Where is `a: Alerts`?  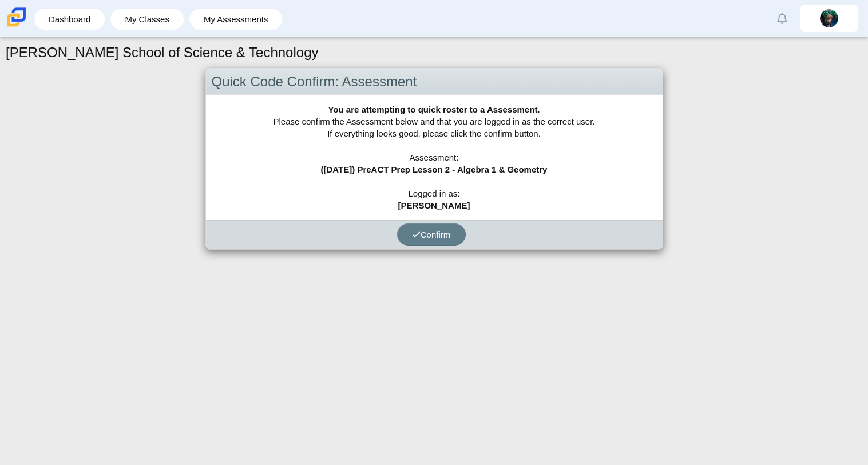
a: Alerts is located at coordinates (782, 18).